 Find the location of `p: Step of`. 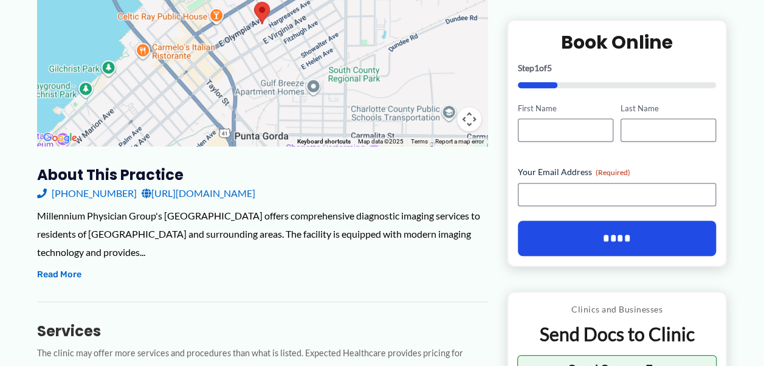

p: Step of is located at coordinates (617, 68).